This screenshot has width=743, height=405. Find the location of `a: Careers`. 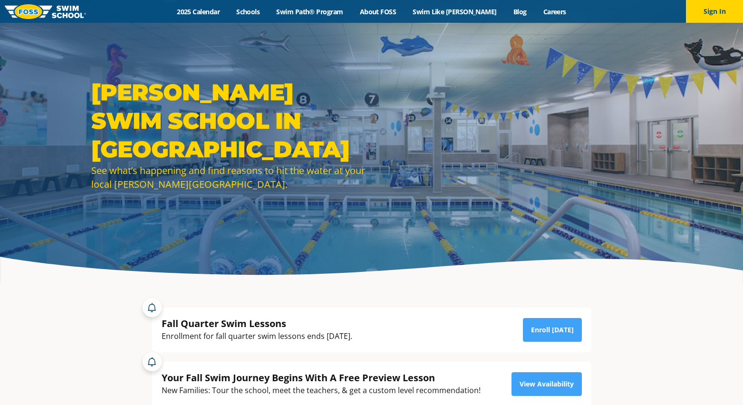

a: Careers is located at coordinates (554, 11).